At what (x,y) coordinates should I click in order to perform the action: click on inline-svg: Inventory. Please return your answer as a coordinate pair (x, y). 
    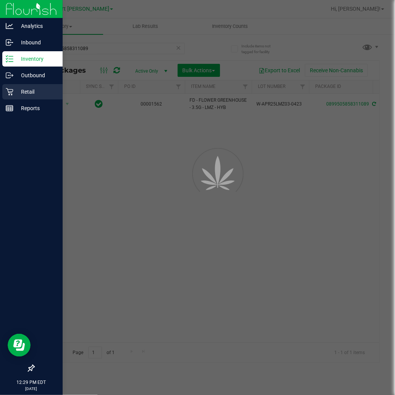
    Looking at the image, I should click on (10, 59).